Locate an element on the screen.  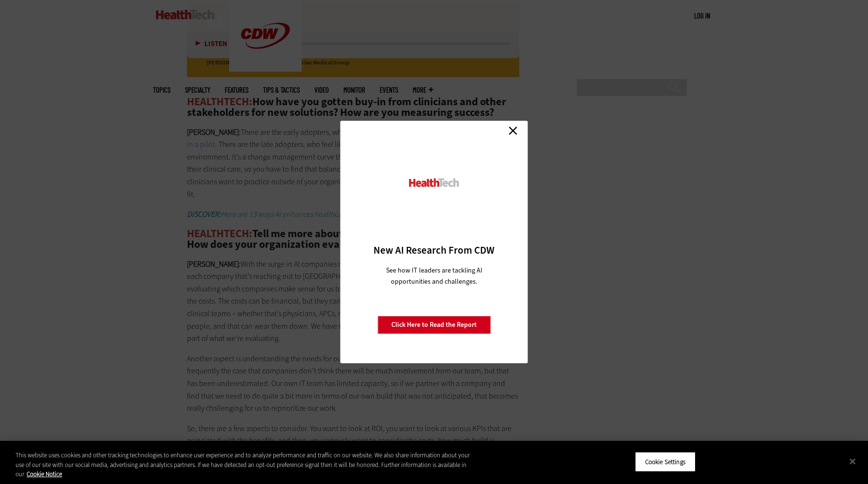
a: Close is located at coordinates (513, 130).